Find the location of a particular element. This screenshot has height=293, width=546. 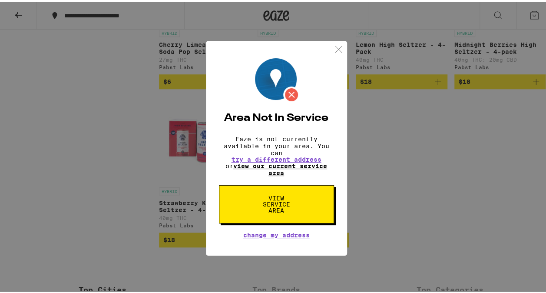

span: Change My Address is located at coordinates (276, 233).